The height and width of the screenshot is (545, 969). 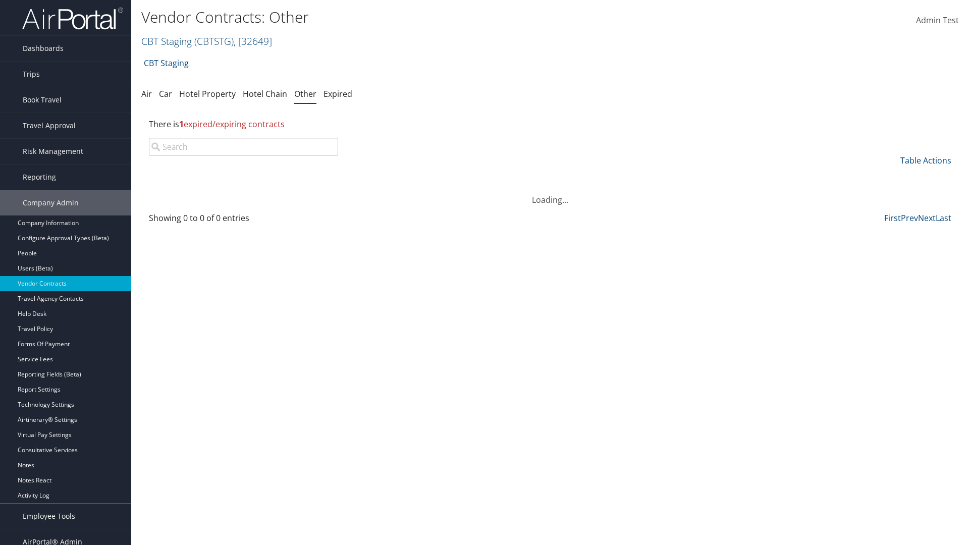 I want to click on strong: 1, so click(x=181, y=124).